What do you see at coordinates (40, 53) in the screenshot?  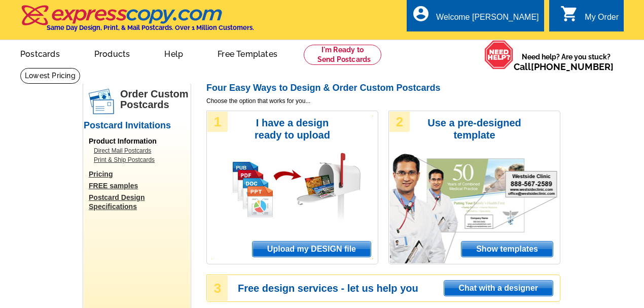 I see `a: Postcards` at bounding box center [40, 53].